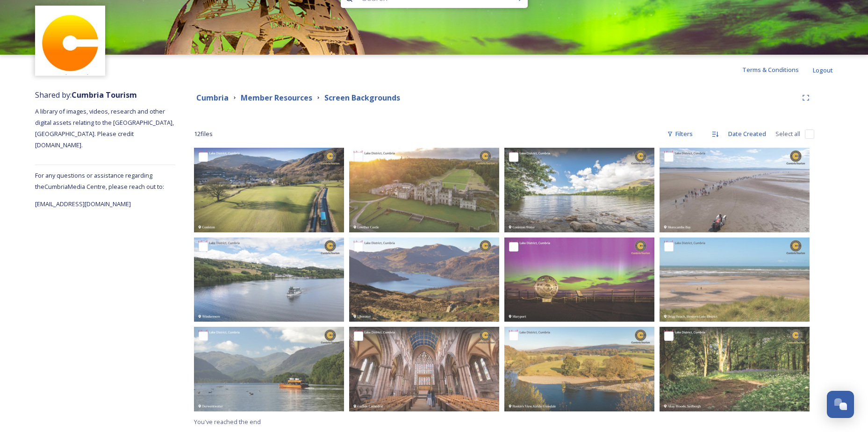  Describe the element at coordinates (823, 70) in the screenshot. I see `span: Logout` at that location.